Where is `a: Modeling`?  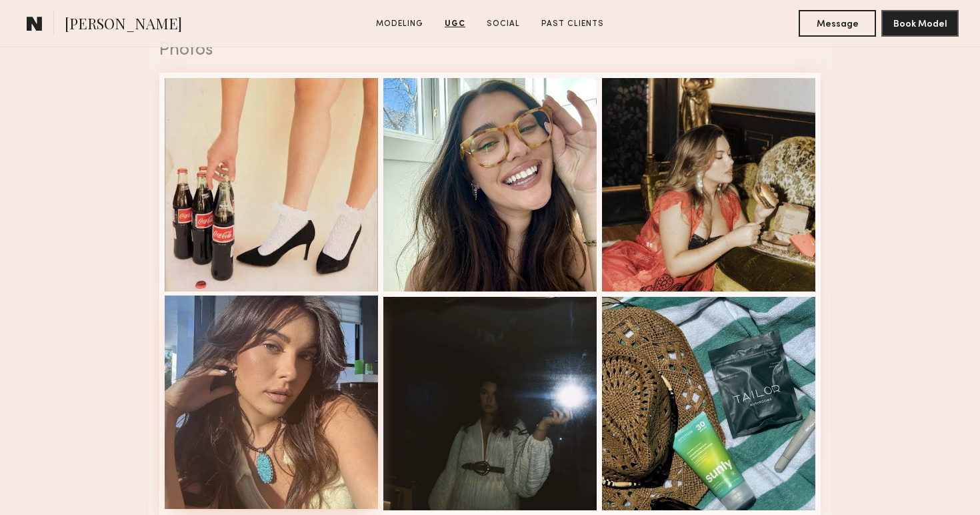 a: Modeling is located at coordinates (399, 24).